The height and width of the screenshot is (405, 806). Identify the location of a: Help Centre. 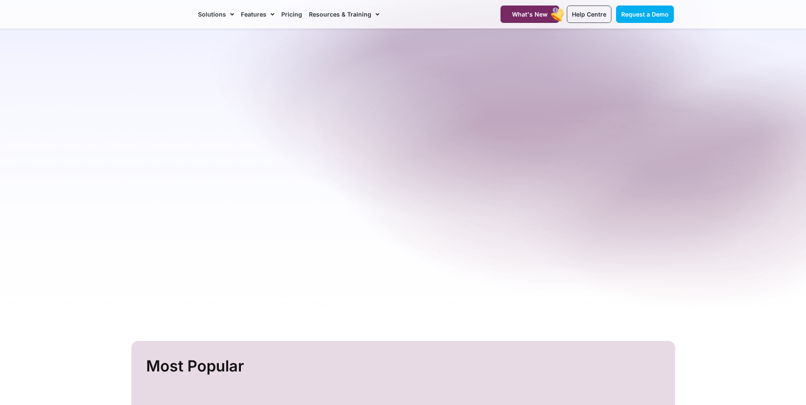
(589, 14).